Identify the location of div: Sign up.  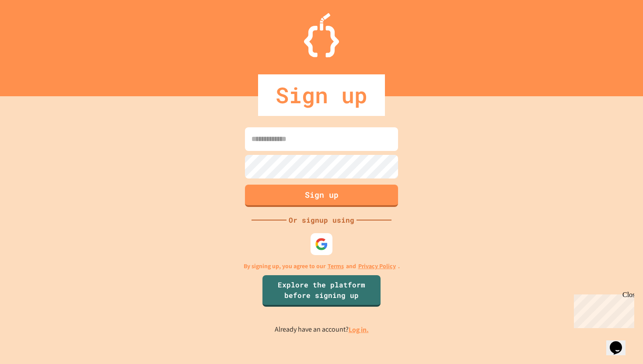
(322, 95).